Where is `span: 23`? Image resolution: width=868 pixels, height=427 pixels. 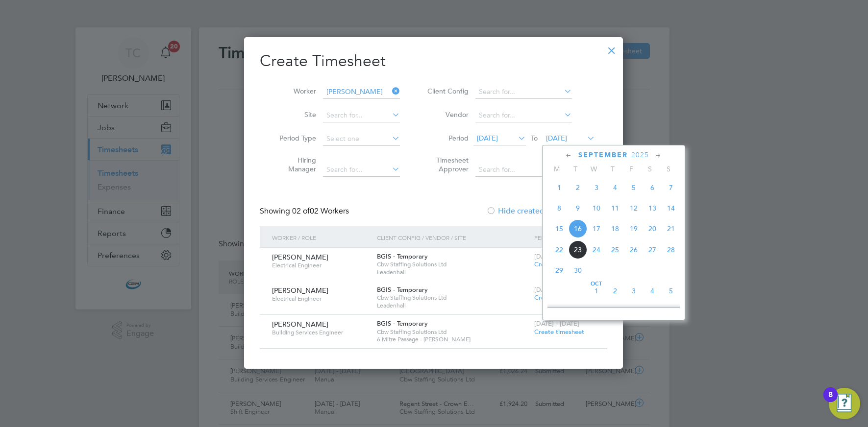 span: 23 is located at coordinates (578, 250).